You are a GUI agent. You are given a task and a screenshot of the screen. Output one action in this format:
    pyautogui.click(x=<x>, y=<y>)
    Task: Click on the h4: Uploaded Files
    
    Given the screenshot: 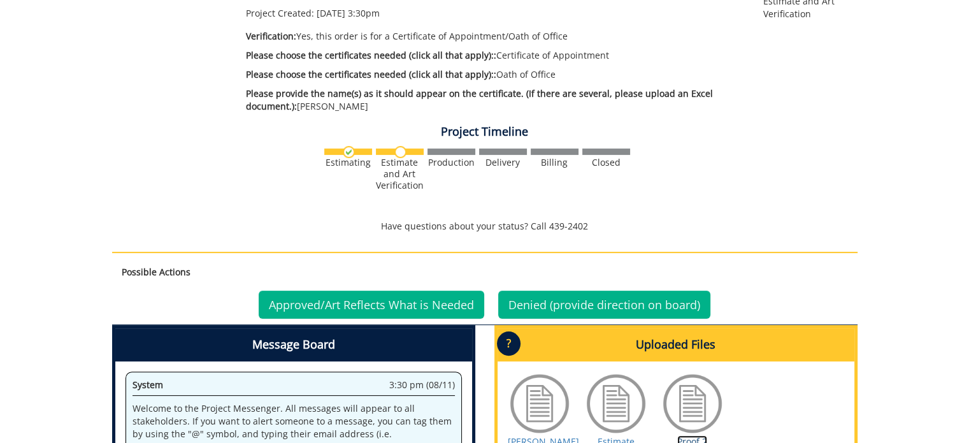 What is the action you would take?
    pyautogui.click(x=676, y=345)
    